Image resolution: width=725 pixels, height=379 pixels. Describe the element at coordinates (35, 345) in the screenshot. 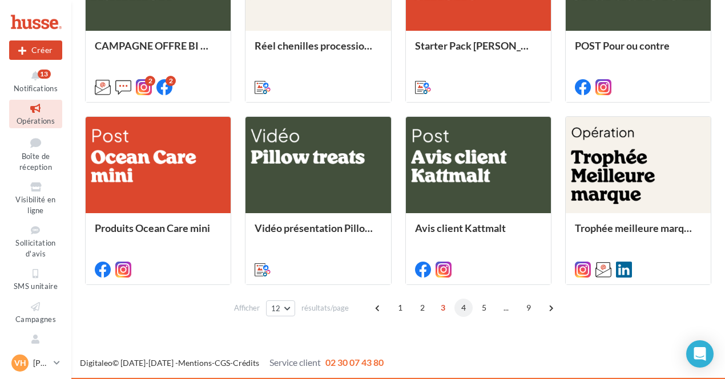

I see `a: Contacts` at that location.